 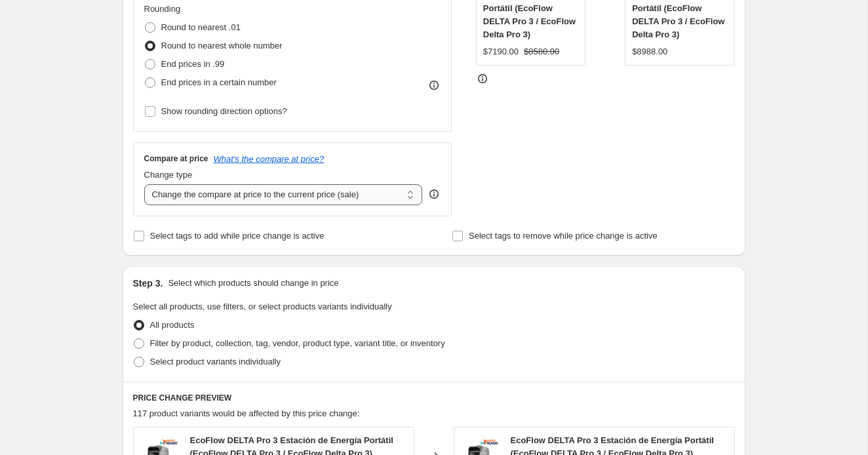 I want to click on span: Select product variants individually, so click(x=215, y=361).